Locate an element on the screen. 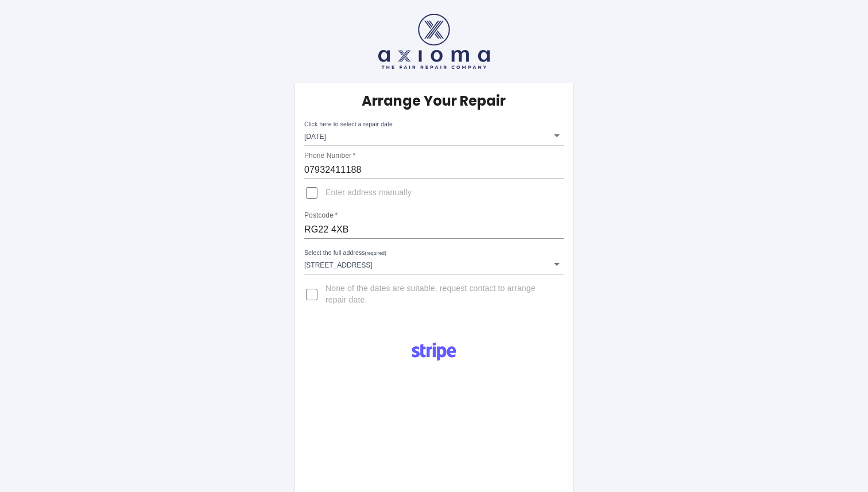 This screenshot has height=492, width=868. img: Logo is located at coordinates (434, 352).